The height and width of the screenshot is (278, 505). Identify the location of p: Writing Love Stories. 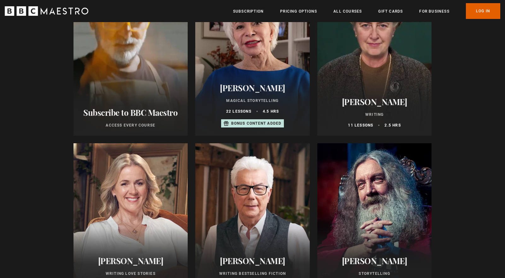
(131, 274).